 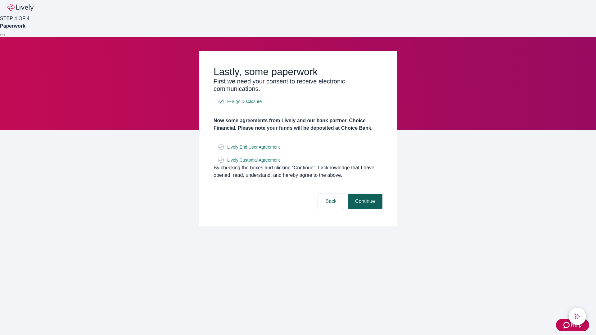 I want to click on span: Lively Custodial Agreement, so click(x=254, y=160).